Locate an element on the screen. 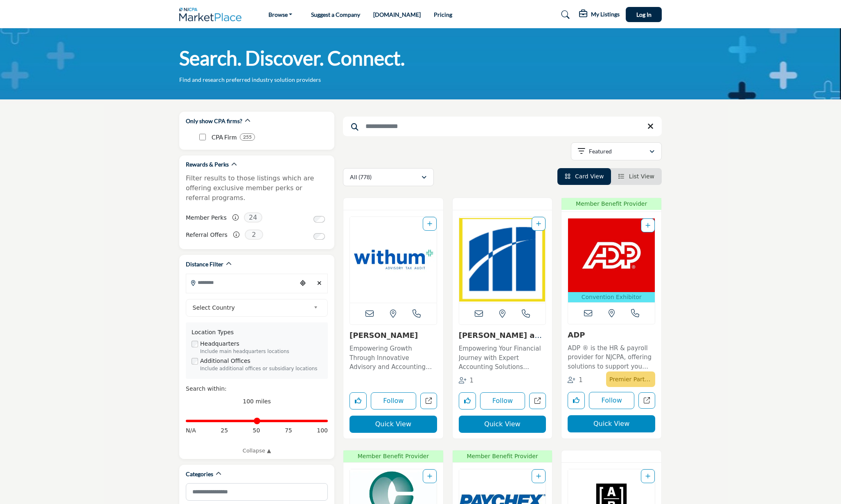 This screenshot has height=504, width=841. input: Switch to Referral Offers is located at coordinates (319, 236).